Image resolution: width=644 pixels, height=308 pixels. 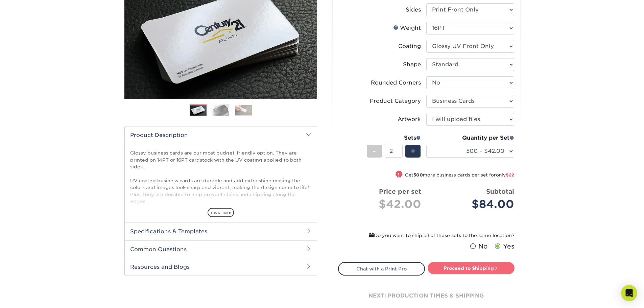 What do you see at coordinates (221, 267) in the screenshot?
I see `h2: Resources and Blogs` at bounding box center [221, 267].